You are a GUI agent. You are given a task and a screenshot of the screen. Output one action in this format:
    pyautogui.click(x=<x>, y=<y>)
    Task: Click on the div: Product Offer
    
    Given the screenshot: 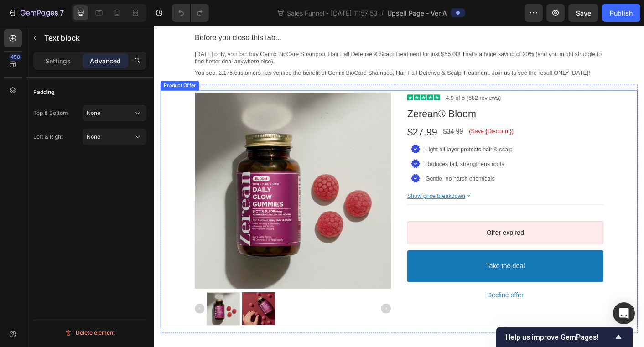 What is the action you would take?
    pyautogui.click(x=29, y=67)
    